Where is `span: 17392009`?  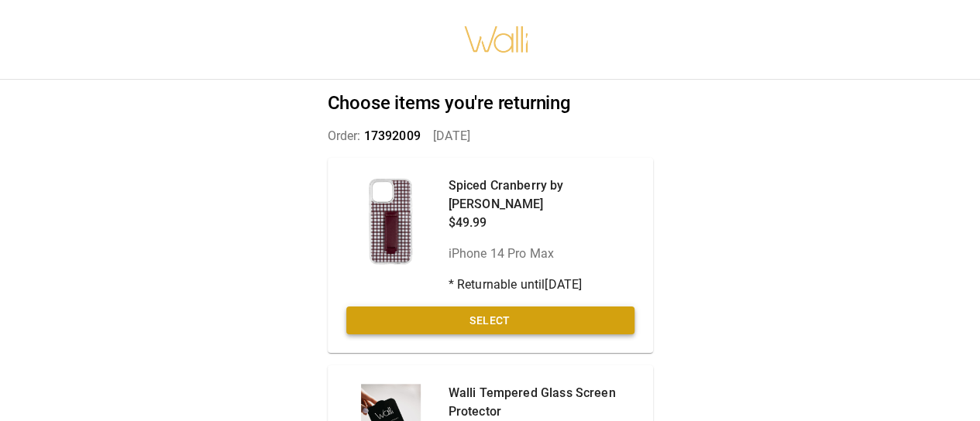
span: 17392009 is located at coordinates (392, 136).